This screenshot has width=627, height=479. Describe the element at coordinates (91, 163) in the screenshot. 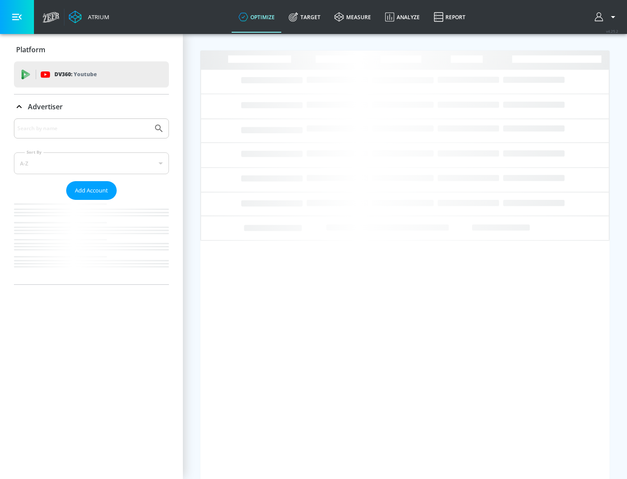

I see `div: A-Z` at that location.